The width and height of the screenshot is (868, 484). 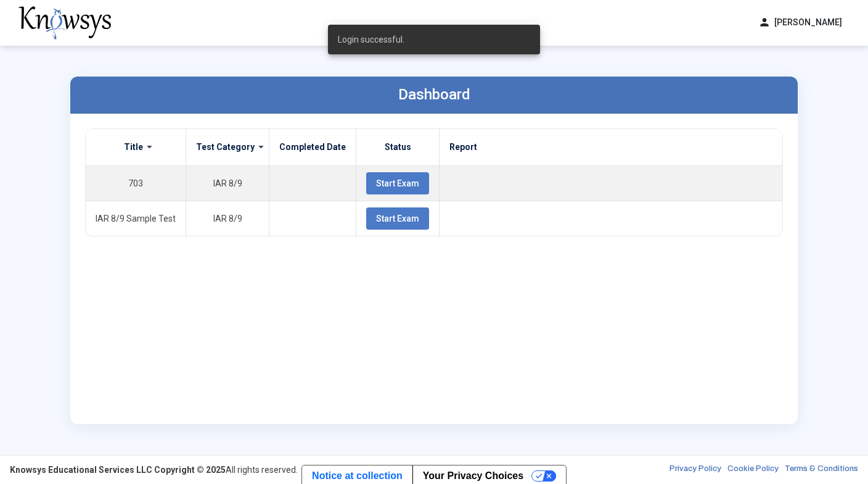 I want to click on td: 703, so click(x=136, y=183).